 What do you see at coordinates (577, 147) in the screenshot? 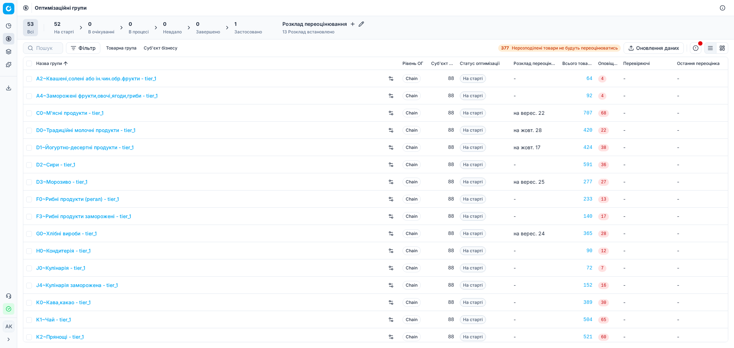
I see `div: 424` at bounding box center [577, 147].